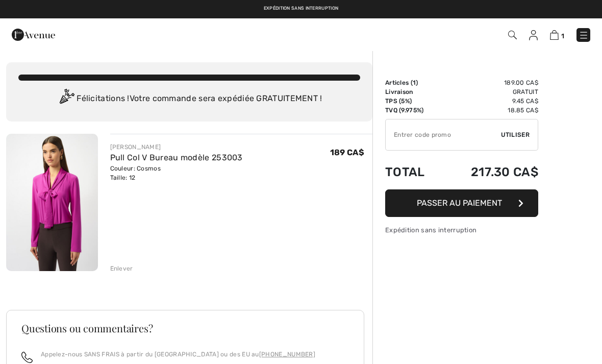  What do you see at coordinates (533, 35) in the screenshot?
I see `img: Mes infos` at bounding box center [533, 35].